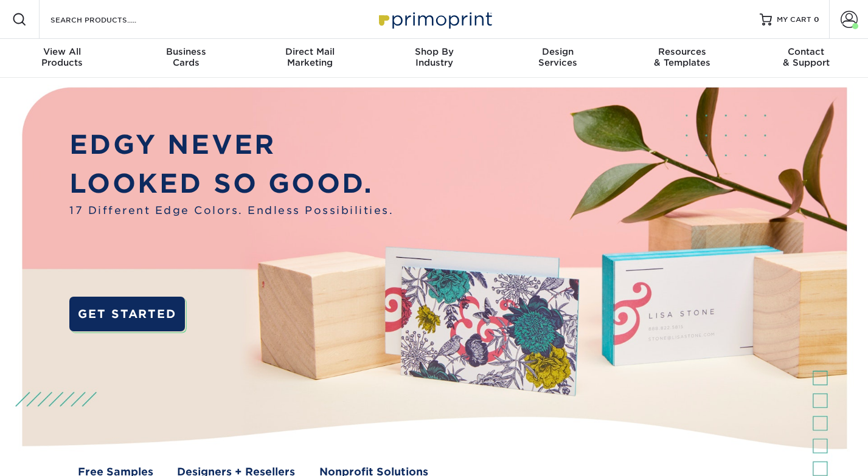 Image resolution: width=868 pixels, height=476 pixels. I want to click on div: & Templates, so click(682, 57).